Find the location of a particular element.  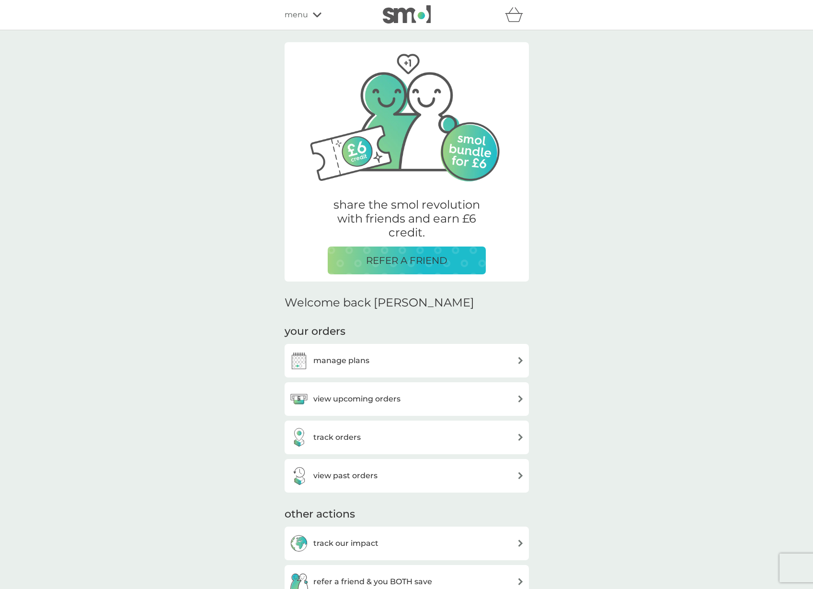

span: menu is located at coordinates (296, 15).